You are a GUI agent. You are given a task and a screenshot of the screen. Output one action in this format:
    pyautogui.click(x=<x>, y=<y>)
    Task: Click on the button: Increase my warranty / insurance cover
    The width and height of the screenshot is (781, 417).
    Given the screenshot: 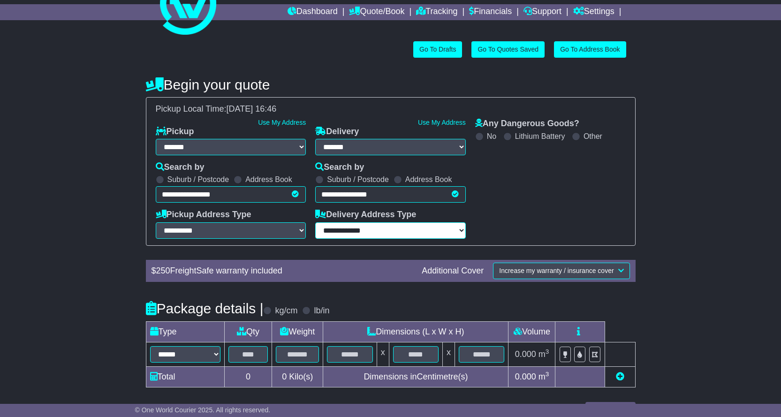 What is the action you would take?
    pyautogui.click(x=561, y=271)
    